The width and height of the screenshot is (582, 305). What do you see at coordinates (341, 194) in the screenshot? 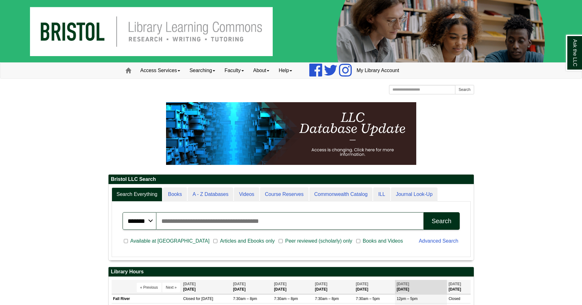
I see `a: Commonwealth Catalog` at bounding box center [341, 194].